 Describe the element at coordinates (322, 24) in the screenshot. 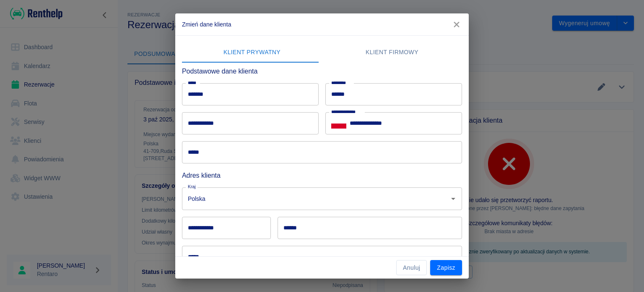

I see `h2: Zmień dane klienta` at that location.